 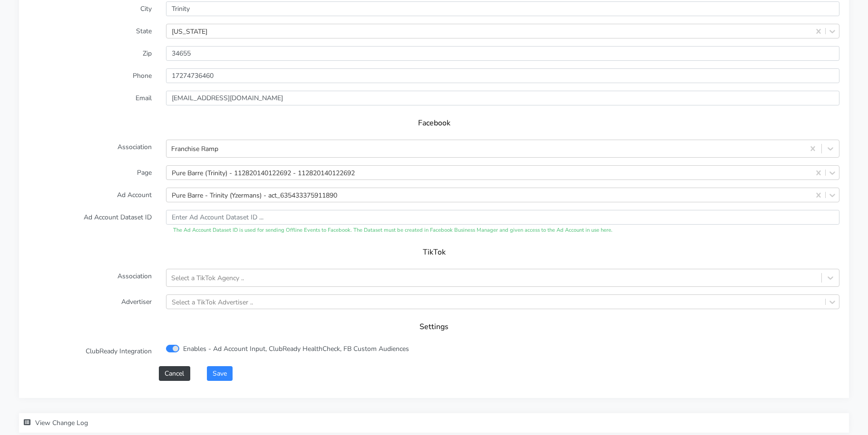 What do you see at coordinates (503, 75) in the screenshot?
I see `input: Enter phone ...` at bounding box center [503, 75].